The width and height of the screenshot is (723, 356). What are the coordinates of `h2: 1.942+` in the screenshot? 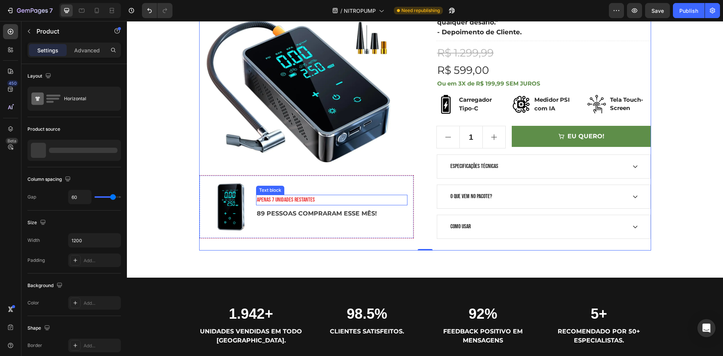 It's located at (124, 293).